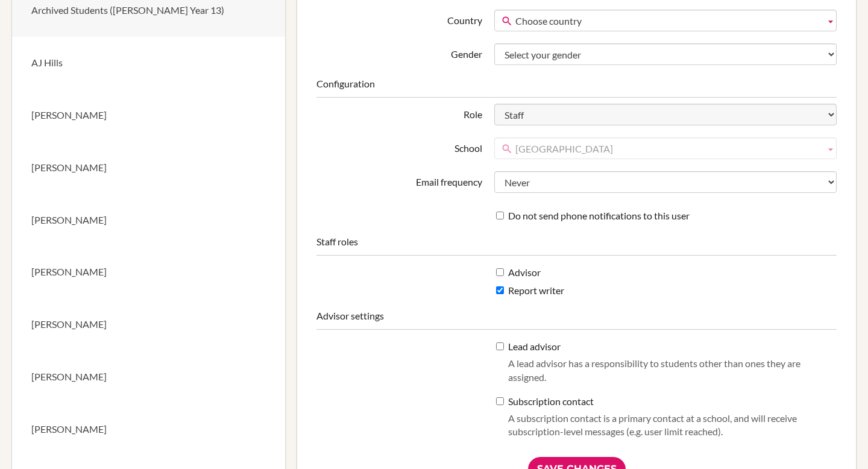 This screenshot has width=868, height=469. I want to click on label: Subscription contact, so click(663, 420).